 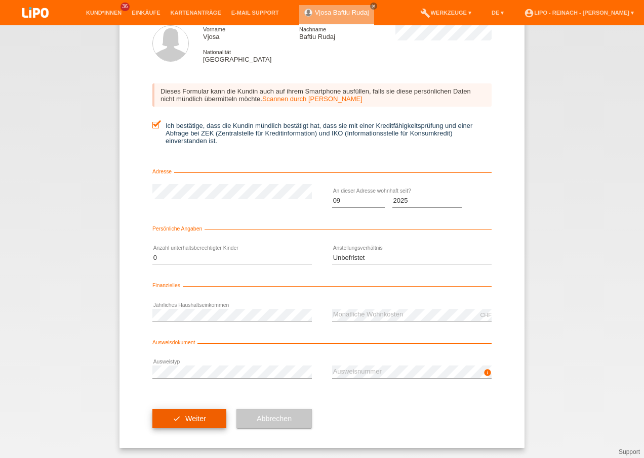 What do you see at coordinates (217, 52) in the screenshot?
I see `span: Nationalität` at bounding box center [217, 52].